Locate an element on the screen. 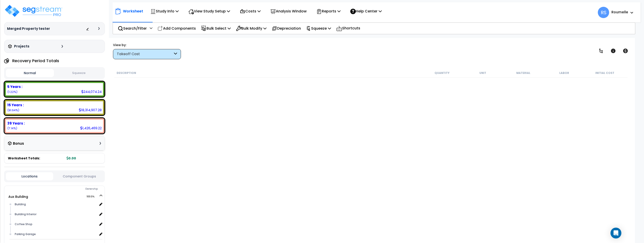  img: logo_pro_r.png is located at coordinates (34, 11).